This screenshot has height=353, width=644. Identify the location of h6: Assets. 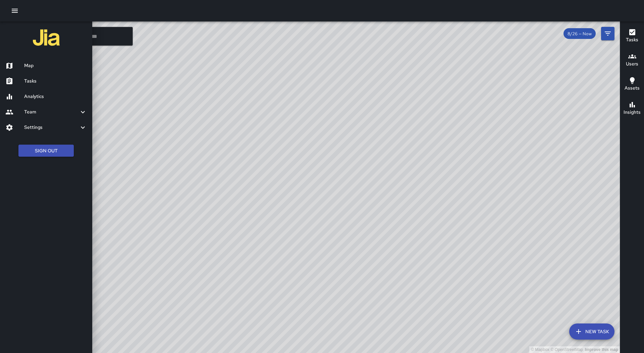
(632, 88).